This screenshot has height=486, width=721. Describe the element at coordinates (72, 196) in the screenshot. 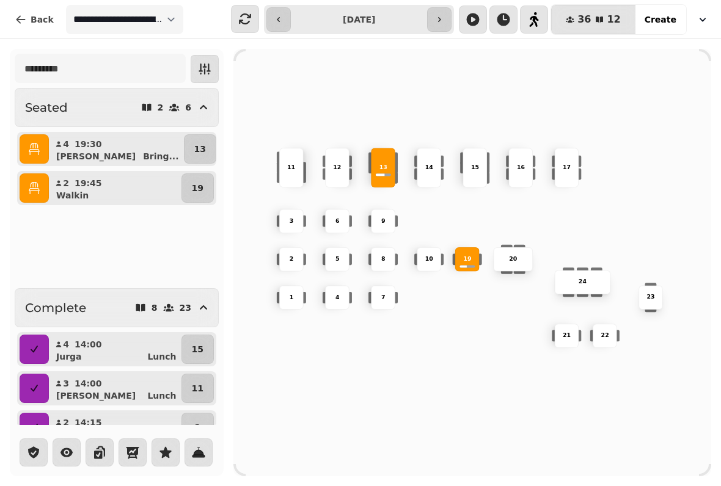

I see `p: Walkin` at that location.